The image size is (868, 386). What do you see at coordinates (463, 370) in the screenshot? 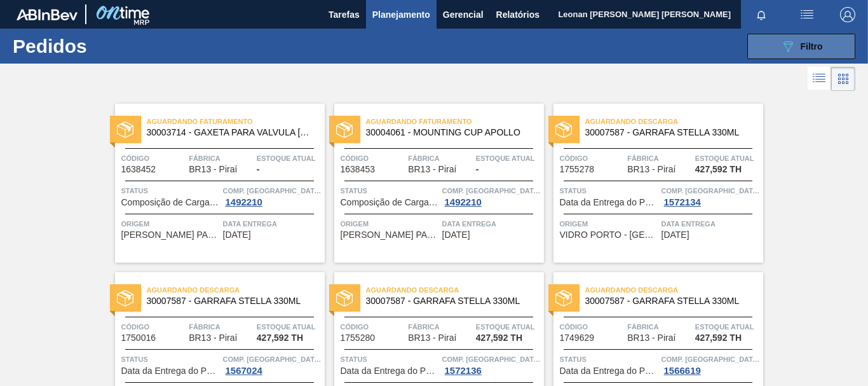
I see `div: 1572136` at bounding box center [463, 370].